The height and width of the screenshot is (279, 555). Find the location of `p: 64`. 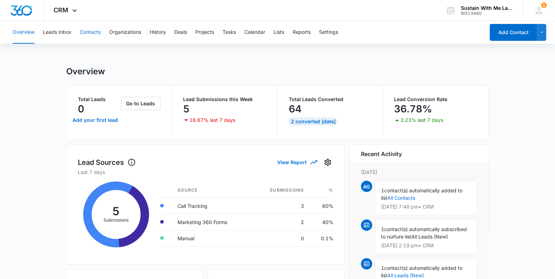

p: 64 is located at coordinates (295, 109).